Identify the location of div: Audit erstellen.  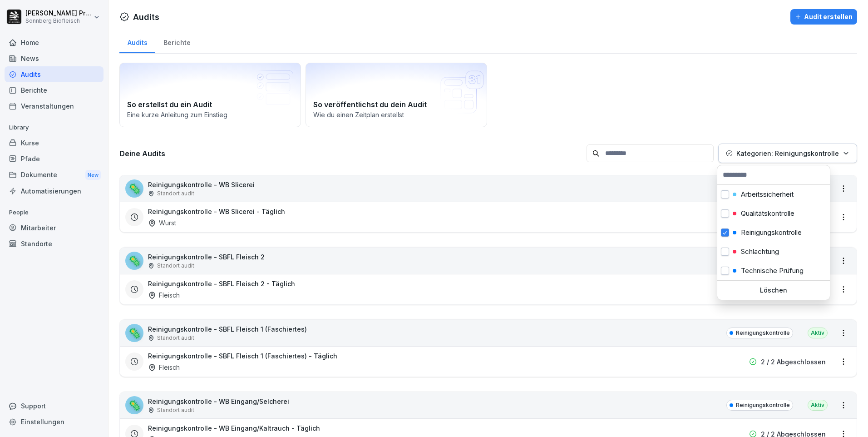
(823, 17).